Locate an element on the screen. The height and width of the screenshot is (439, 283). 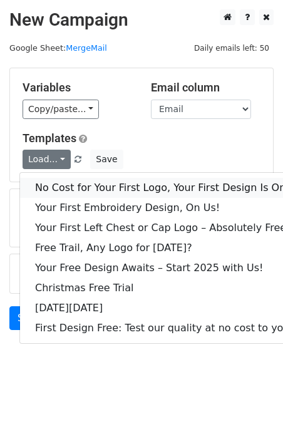
a: Daily emails left: 50 is located at coordinates (232, 48).